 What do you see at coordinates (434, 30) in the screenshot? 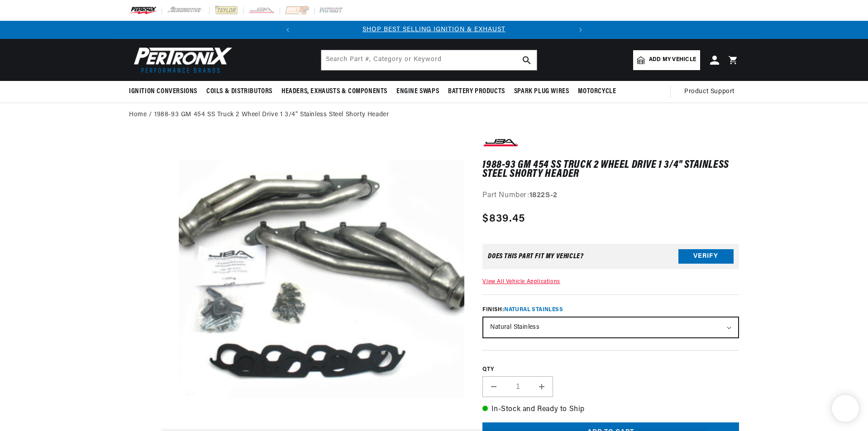
I see `div: 1 of 2` at bounding box center [434, 30].